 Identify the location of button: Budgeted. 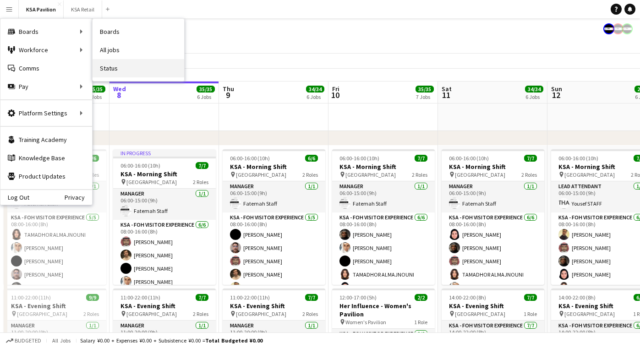
(23, 341).